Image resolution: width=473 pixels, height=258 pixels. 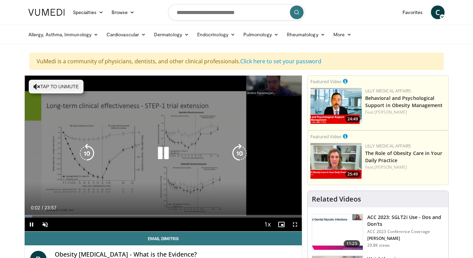 I want to click on input: Search topics, interventions, so click(x=236, y=12).